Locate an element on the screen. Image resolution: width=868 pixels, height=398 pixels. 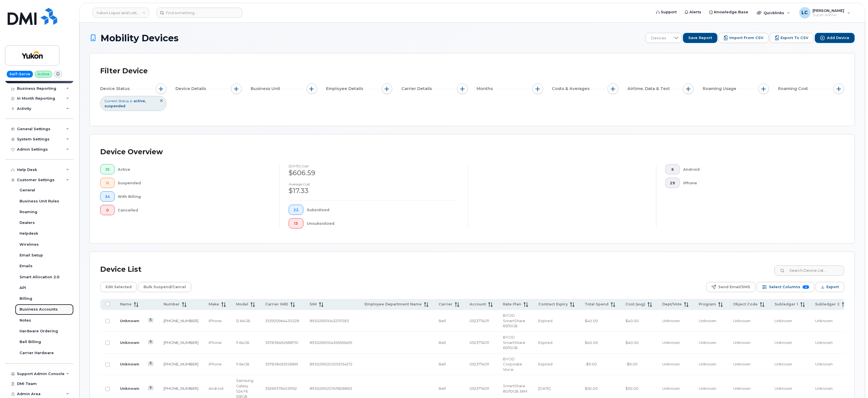
button: Send Email/SMS is located at coordinates (730, 287).